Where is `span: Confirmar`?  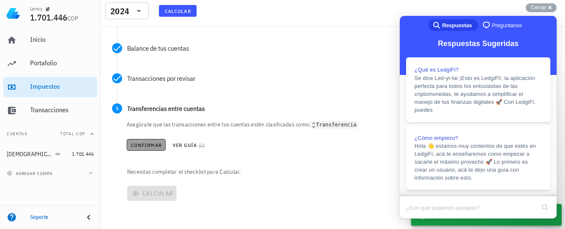 span: Confirmar is located at coordinates (146, 145).